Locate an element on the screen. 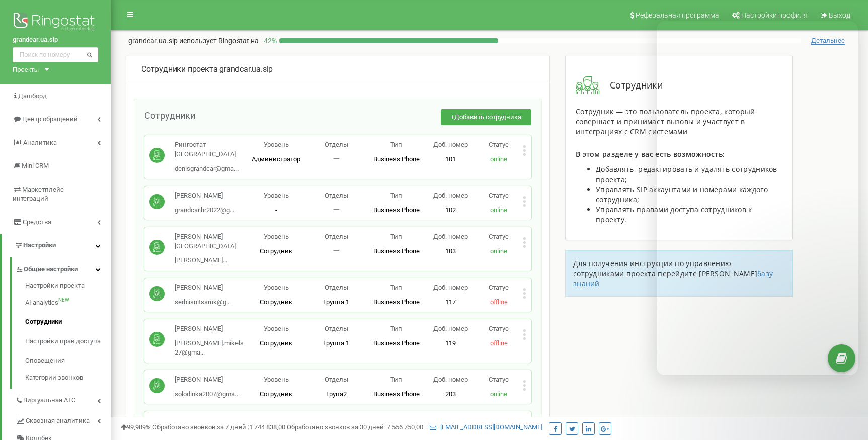  p: grandcar.ua.sip is located at coordinates (193, 41).